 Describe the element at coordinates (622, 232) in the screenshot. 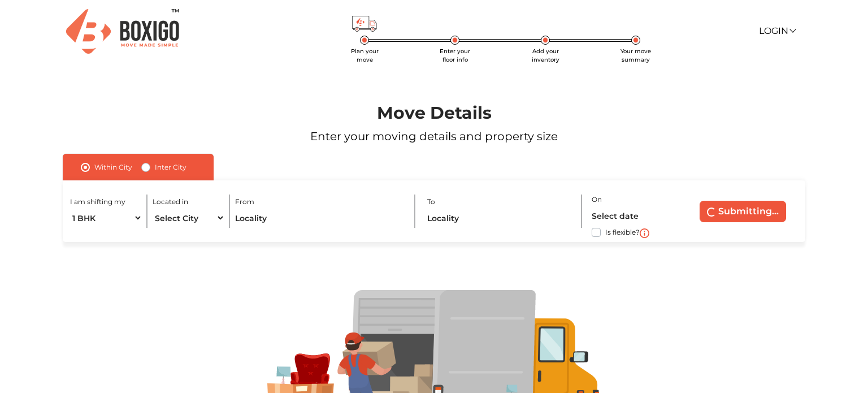

I see `label: Is flexible?` at that location.